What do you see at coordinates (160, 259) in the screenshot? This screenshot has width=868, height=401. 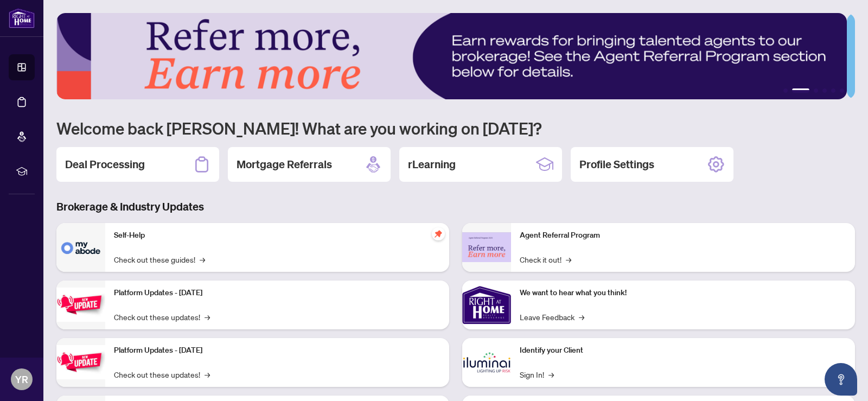 I see `a: Check out these guides!→` at bounding box center [160, 259].